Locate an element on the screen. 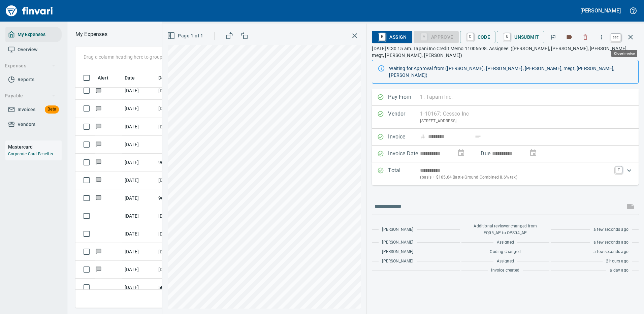 Image resolution: width=644 pixels, height=314 pixels. nav: breadcrumb is located at coordinates (91, 34).